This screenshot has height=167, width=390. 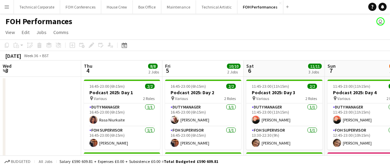 What do you see at coordinates (203, 115) in the screenshot?
I see `div: 16:45-23:00 (6h15m)2/2Podcast 2025: Day 2 Various2 RolesDuty Manager1/116:45-23:00 (6h15m)[PERSON...` at bounding box center [203, 115].